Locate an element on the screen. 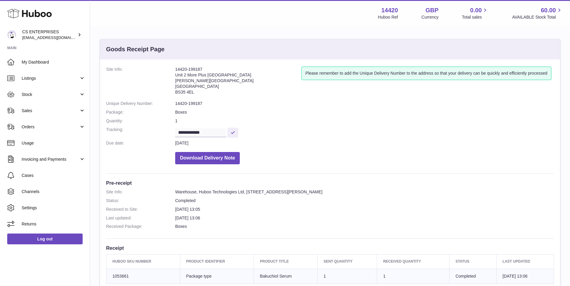 This screenshot has height=286, width=570. div: Currency is located at coordinates (430, 17).